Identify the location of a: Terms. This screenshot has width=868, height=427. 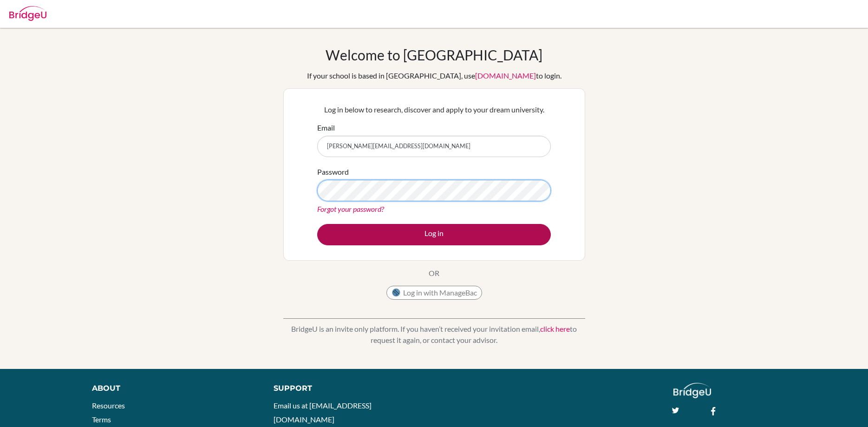
(101, 419).